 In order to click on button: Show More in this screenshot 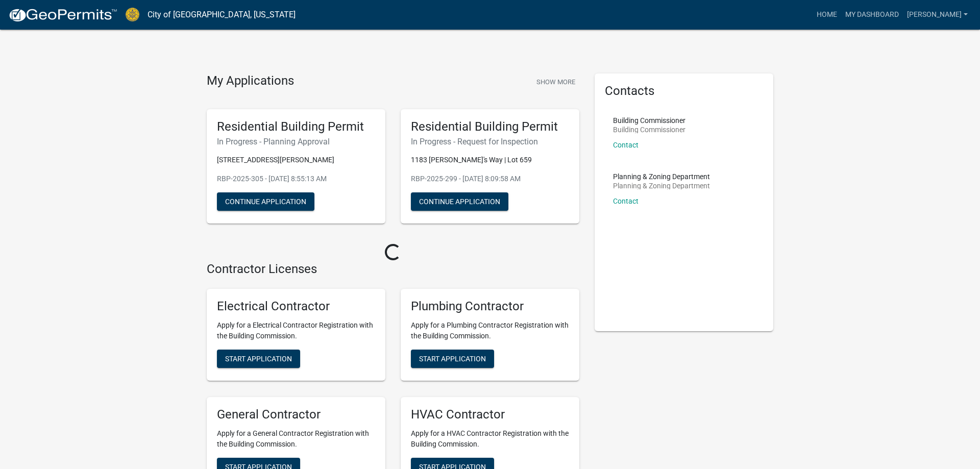, I will do `click(556, 82)`.